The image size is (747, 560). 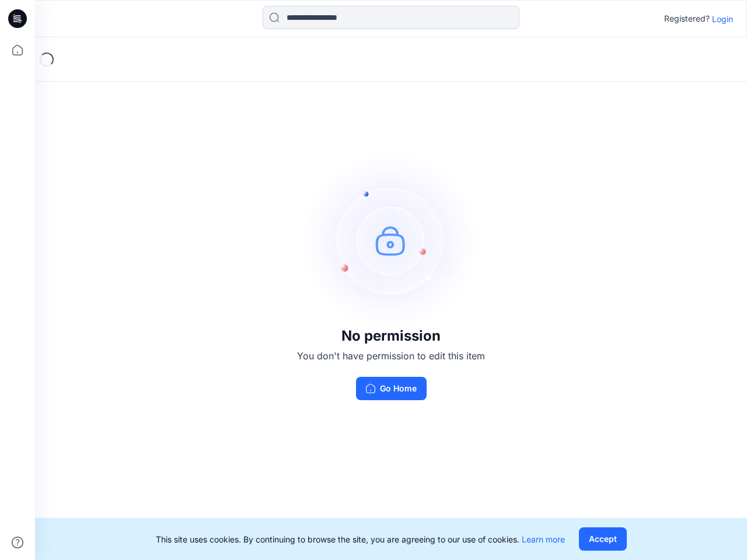 What do you see at coordinates (391, 240) in the screenshot?
I see `img: no-perm.svg` at bounding box center [391, 240].